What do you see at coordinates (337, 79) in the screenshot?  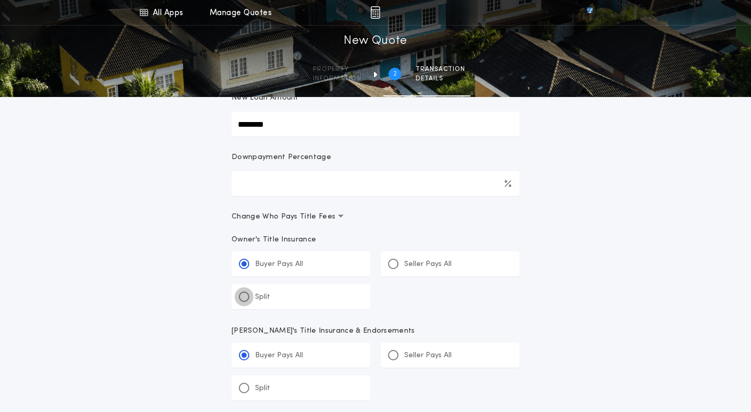 I see `span: information` at bounding box center [337, 79].